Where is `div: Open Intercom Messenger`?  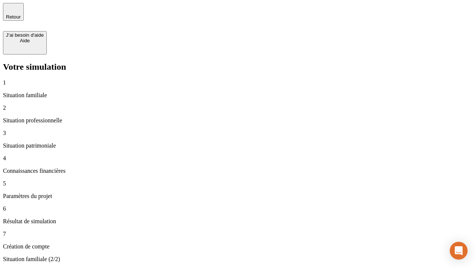
div: Open Intercom Messenger is located at coordinates (458, 251).